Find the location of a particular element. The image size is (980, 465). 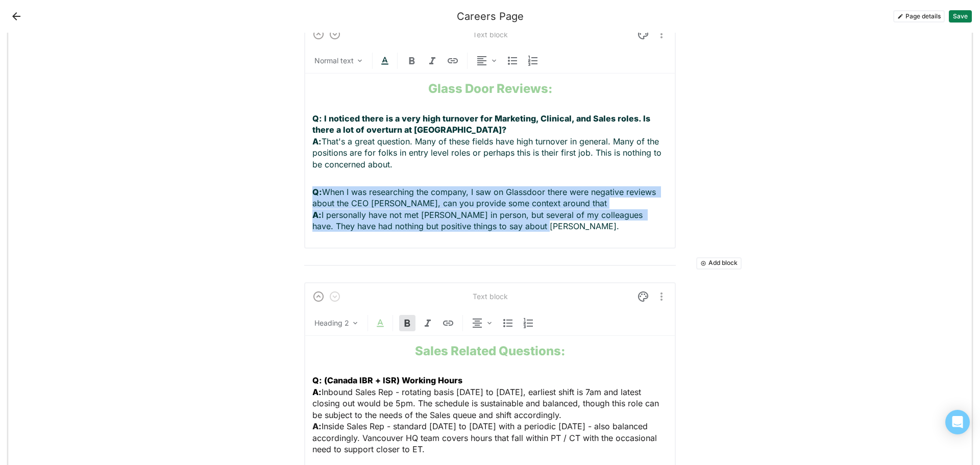

strong: Q: (Canada IBR + ISR) Working Hours is located at coordinates (387, 380).